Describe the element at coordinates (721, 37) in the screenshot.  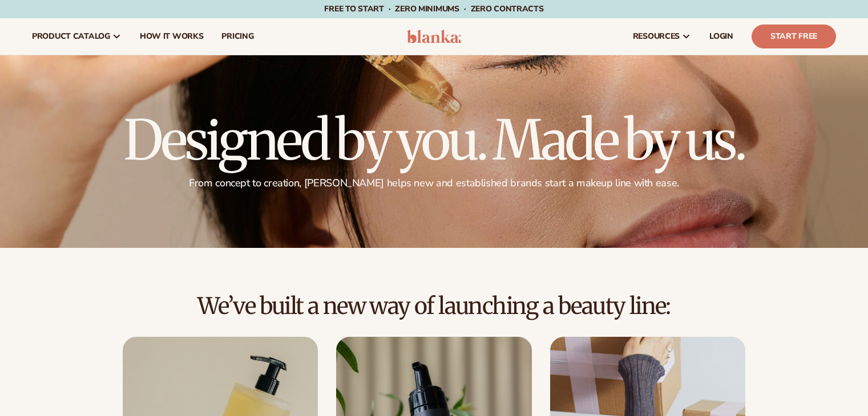
I see `span: LOGIN` at that location.